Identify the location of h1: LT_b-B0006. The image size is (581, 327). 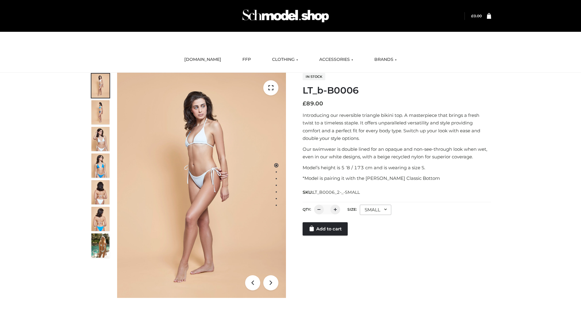
(397, 91).